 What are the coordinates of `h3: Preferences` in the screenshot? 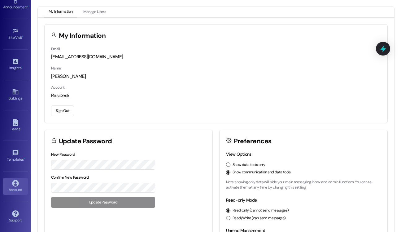 It's located at (253, 141).